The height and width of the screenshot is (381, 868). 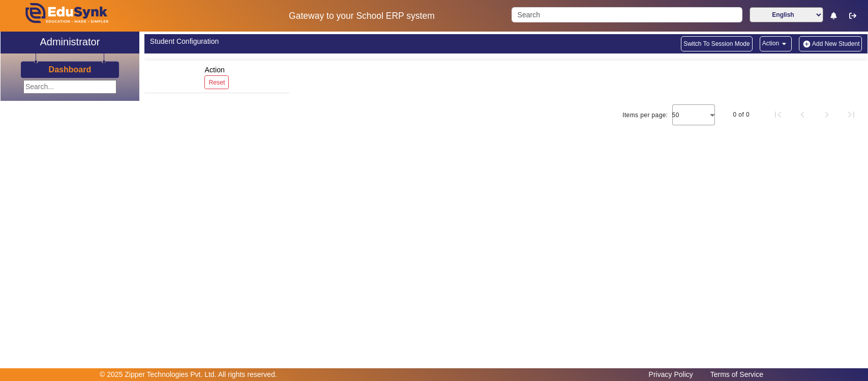 I want to click on p: © 2025 Zipper Technologies Pvt. Ltd. All rights reserved., so click(x=188, y=374).